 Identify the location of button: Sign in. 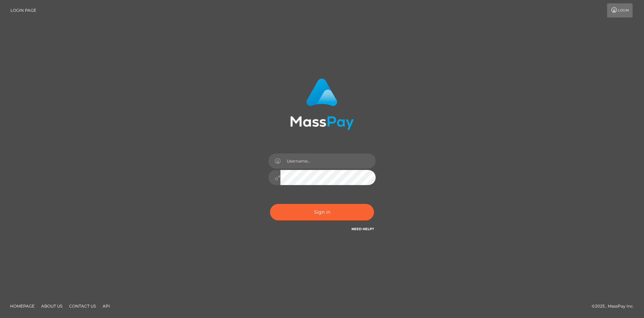
(322, 212).